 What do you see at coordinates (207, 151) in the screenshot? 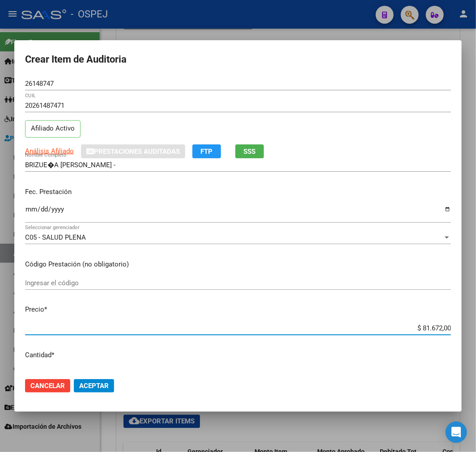
I see `span: FTP` at bounding box center [207, 151].